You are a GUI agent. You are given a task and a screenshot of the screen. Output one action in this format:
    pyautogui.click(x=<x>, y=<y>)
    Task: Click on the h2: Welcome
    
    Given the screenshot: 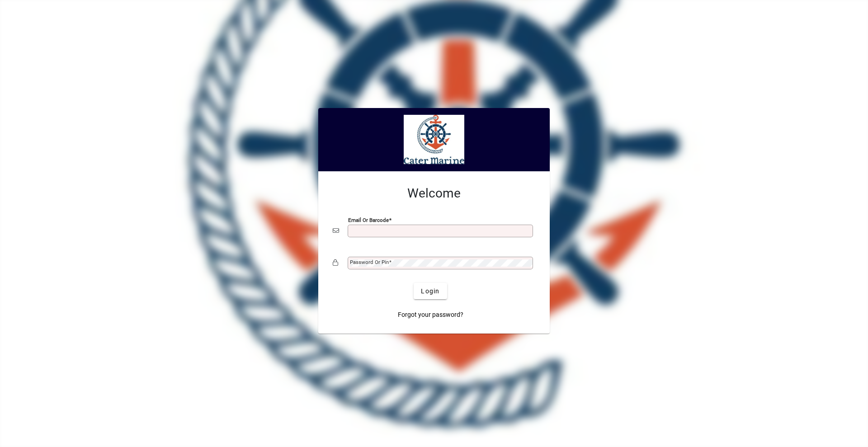 What is the action you would take?
    pyautogui.click(x=434, y=194)
    